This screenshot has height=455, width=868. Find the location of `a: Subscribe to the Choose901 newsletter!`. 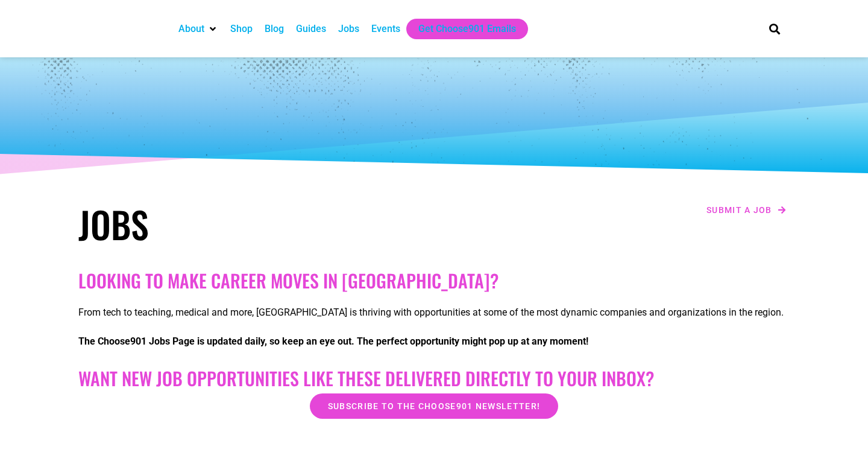

a: Subscribe to the Choose901 newsletter! is located at coordinates (434, 406).